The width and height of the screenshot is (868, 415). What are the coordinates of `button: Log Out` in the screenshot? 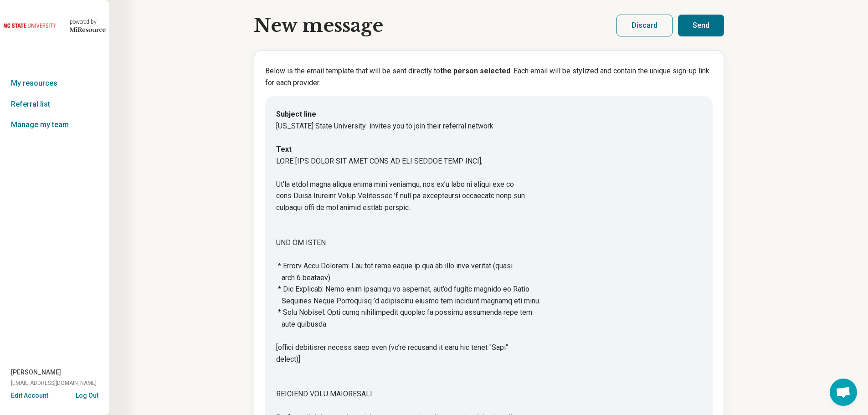 It's located at (87, 394).